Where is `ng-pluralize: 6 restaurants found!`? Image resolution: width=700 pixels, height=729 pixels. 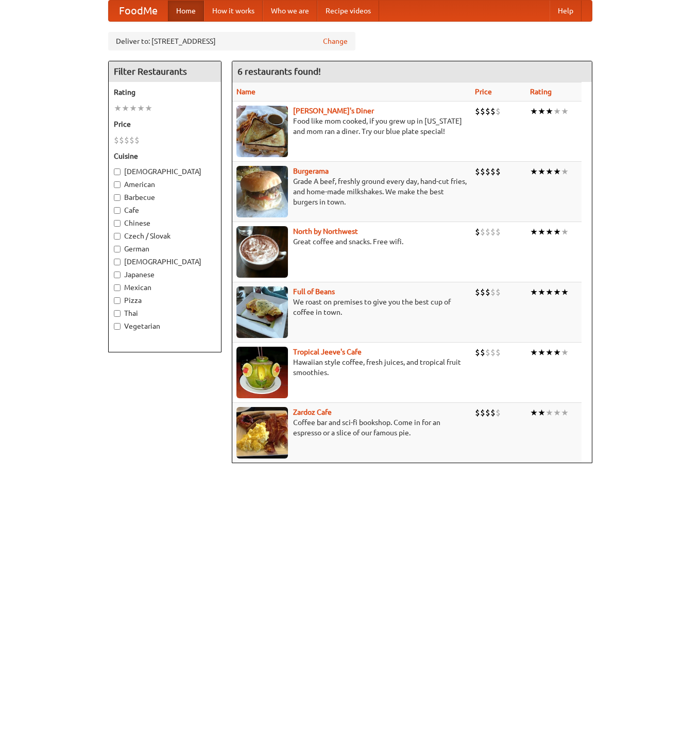 ng-pluralize: 6 restaurants found! is located at coordinates (279, 71).